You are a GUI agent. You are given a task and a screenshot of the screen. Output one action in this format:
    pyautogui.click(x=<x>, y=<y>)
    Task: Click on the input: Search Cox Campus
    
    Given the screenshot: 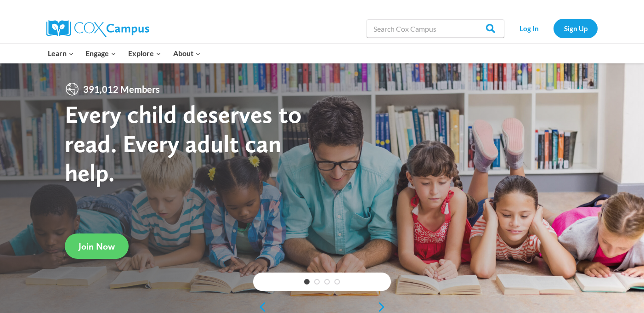 What is the action you would take?
    pyautogui.click(x=436, y=29)
    